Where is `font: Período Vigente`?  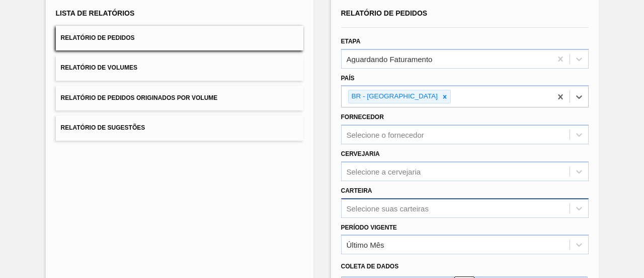
font: Período Vigente is located at coordinates (369, 228).